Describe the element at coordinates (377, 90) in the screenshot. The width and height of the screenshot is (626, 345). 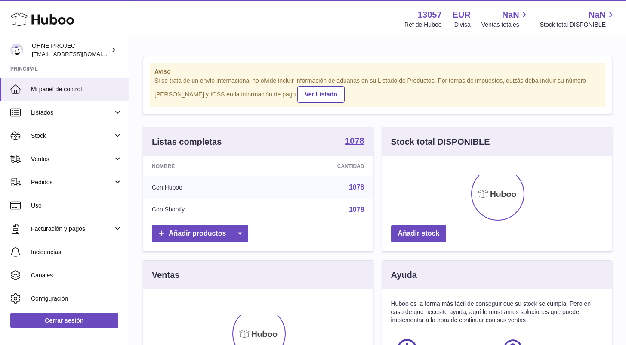
I see `div: Si se trata de un envío internacional no olvide incluir información de aduanas en su Listado de P...` at that location.